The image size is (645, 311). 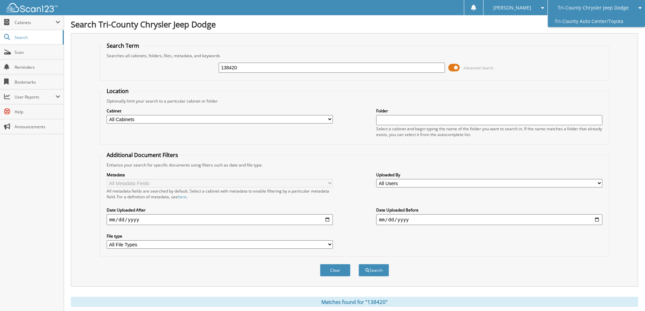 I want to click on a: Tri-County Auto Center/Toyota, so click(x=596, y=21).